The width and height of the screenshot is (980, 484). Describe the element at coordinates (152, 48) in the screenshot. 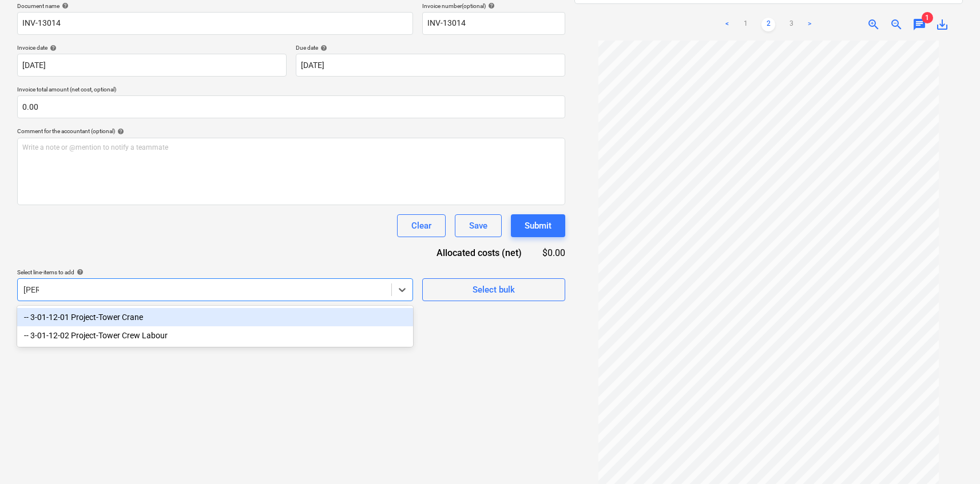

I see `div: Invoice date` at that location.